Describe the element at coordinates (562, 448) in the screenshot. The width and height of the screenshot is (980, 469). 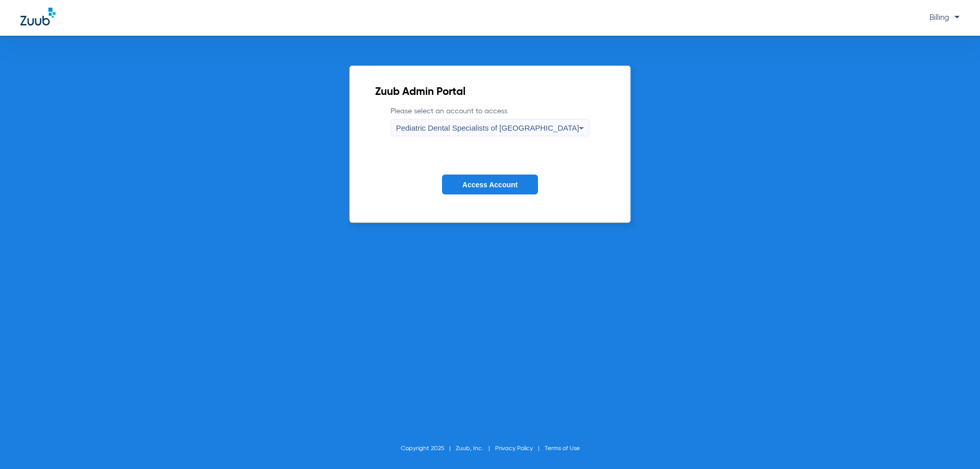
I see `a: Terms of Use` at that location.